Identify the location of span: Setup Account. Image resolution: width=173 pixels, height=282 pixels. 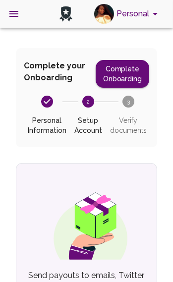
(88, 125).